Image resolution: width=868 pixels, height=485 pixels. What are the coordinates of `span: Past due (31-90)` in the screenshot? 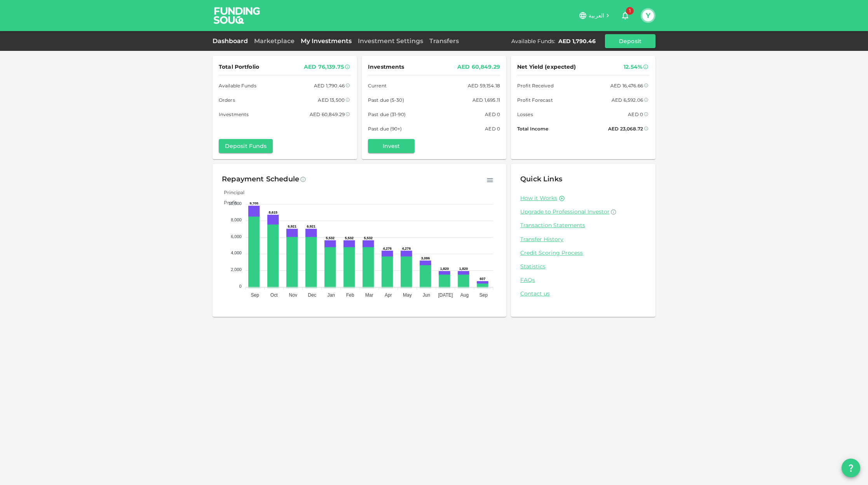 It's located at (386, 114).